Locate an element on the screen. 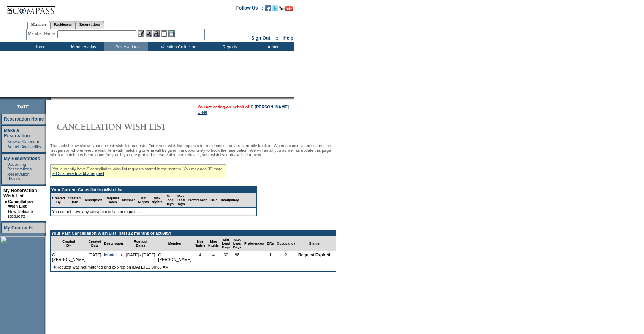  td: Your Current Cancellation Wish List is located at coordinates (154, 190).